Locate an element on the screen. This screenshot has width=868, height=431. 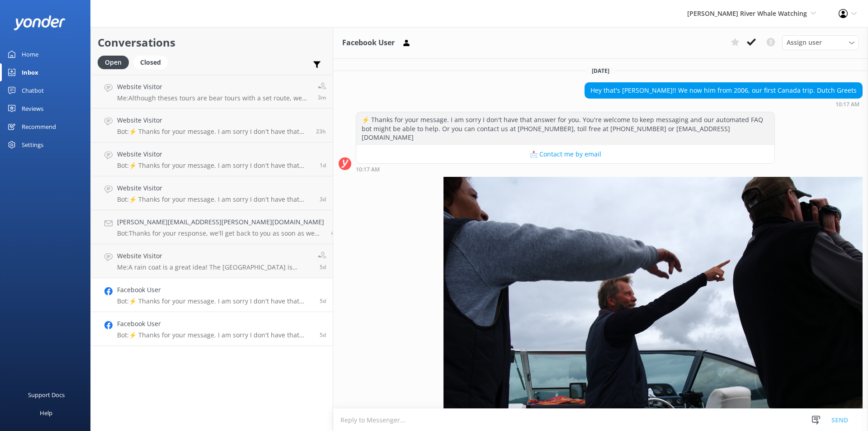
div: Help is located at coordinates (46, 413).